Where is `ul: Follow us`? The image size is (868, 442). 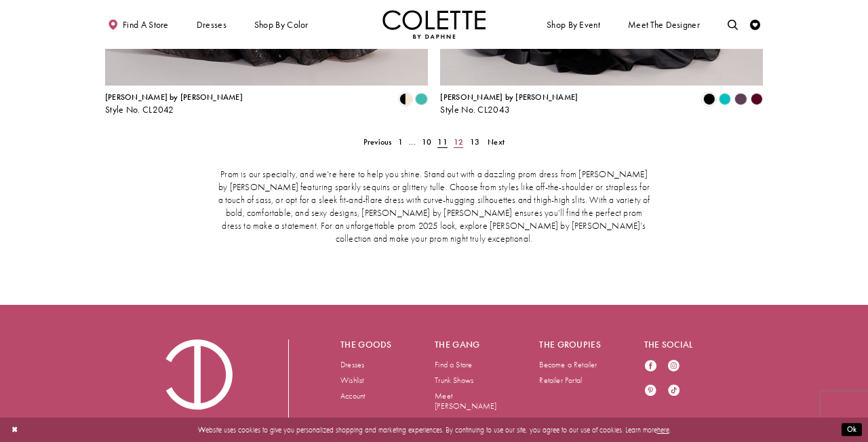
ul: Follow us is located at coordinates (667, 379).